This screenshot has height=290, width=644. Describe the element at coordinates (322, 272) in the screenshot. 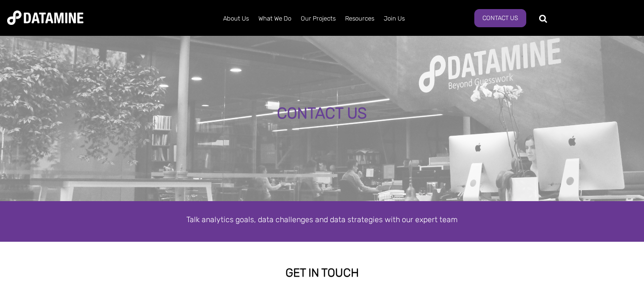

I see `strong: GET IN TOUCH` at that location.